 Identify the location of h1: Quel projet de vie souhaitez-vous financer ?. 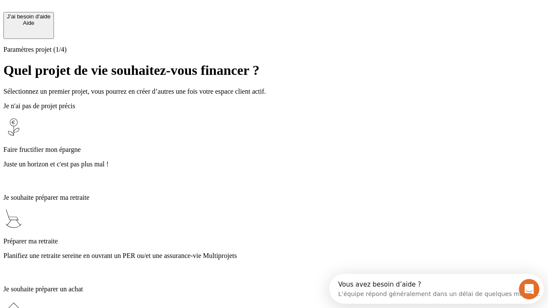
(274, 70).